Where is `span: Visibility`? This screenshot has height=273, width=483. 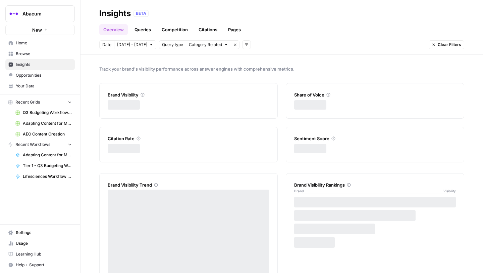
span: Visibility is located at coordinates (450, 191).